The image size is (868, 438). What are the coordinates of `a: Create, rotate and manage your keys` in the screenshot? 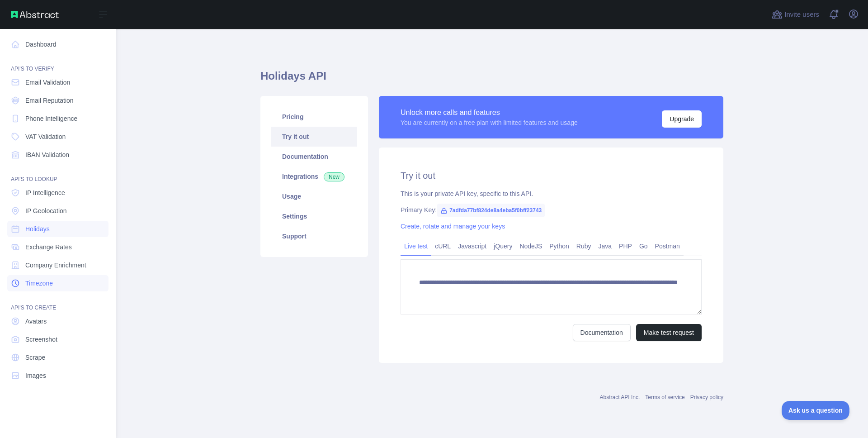 It's located at (453, 226).